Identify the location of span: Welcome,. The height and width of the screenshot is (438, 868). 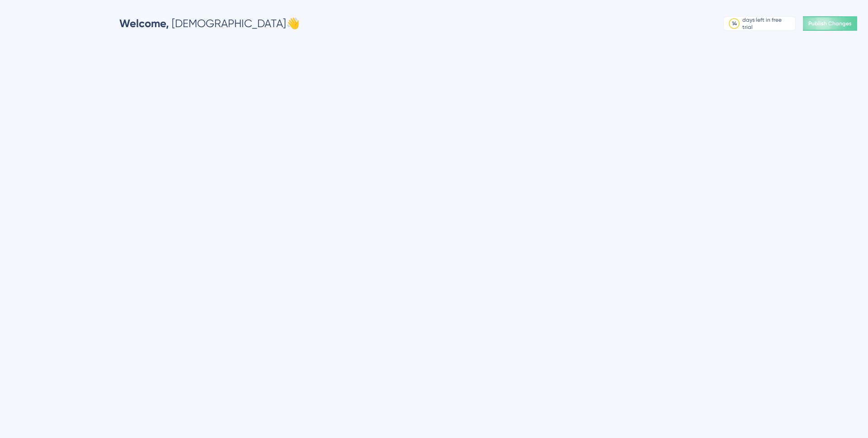
(144, 23).